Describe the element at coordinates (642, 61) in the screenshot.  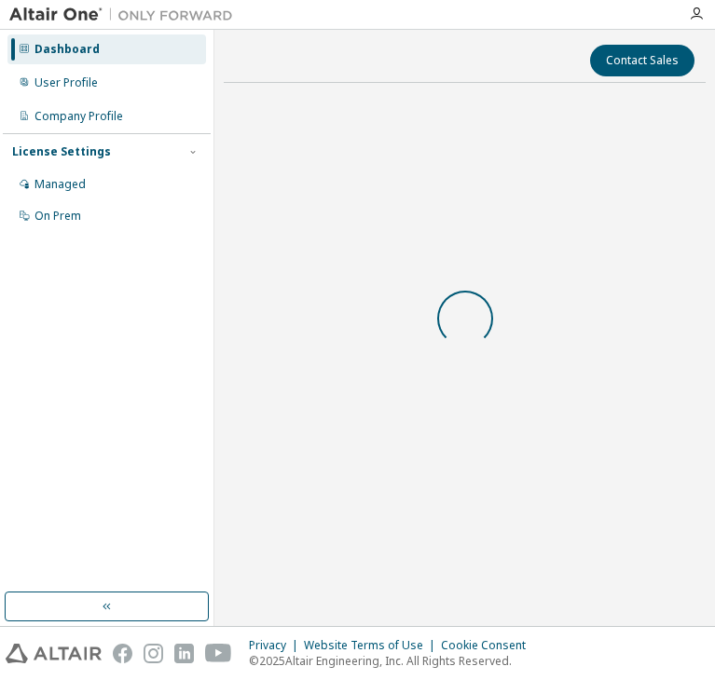
I see `button: Contact Sales` at that location.